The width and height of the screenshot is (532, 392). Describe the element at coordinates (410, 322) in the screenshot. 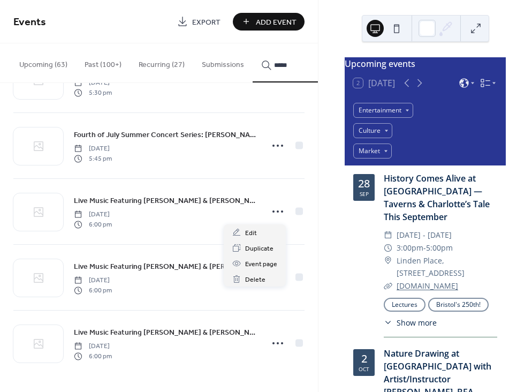

I see `button: ​Show more` at that location.